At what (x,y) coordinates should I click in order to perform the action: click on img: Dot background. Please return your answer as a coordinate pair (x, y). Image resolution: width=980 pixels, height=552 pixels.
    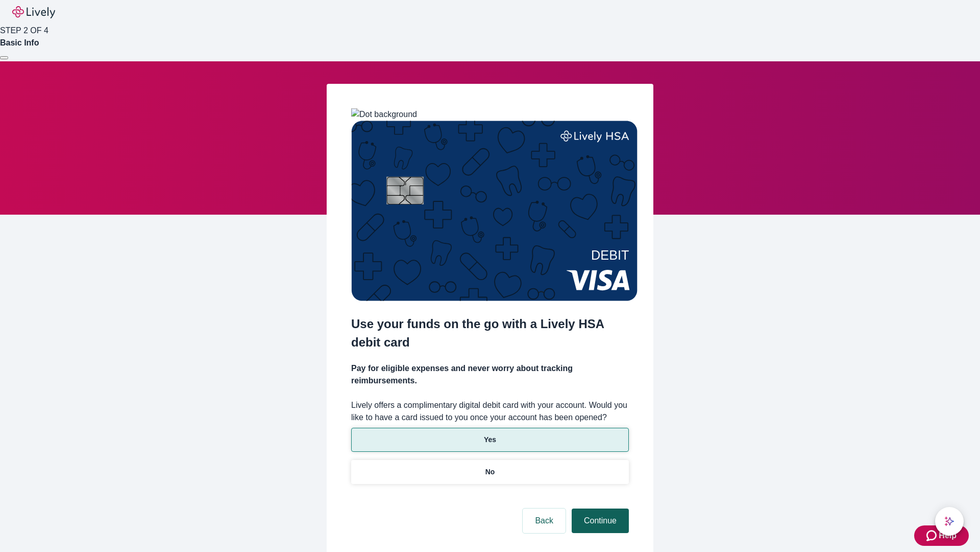
    Looking at the image, I should click on (384, 114).